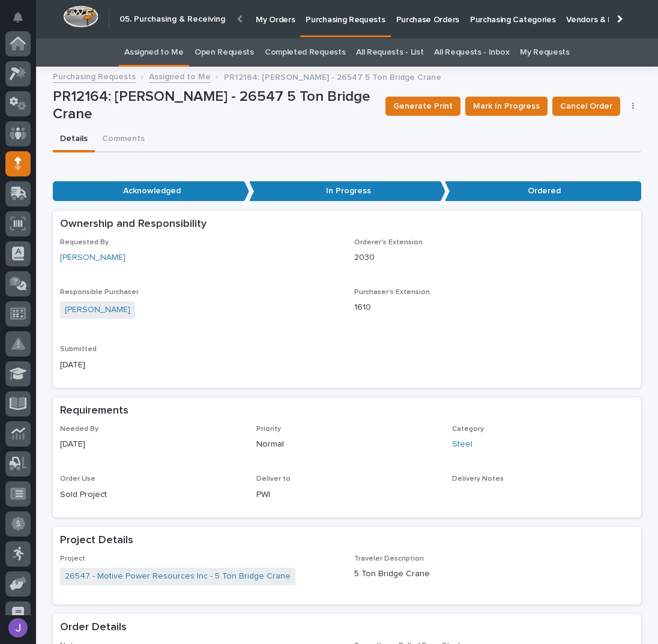 The image size is (658, 644). What do you see at coordinates (151, 494) in the screenshot?
I see `p: Sold Project` at bounding box center [151, 494].